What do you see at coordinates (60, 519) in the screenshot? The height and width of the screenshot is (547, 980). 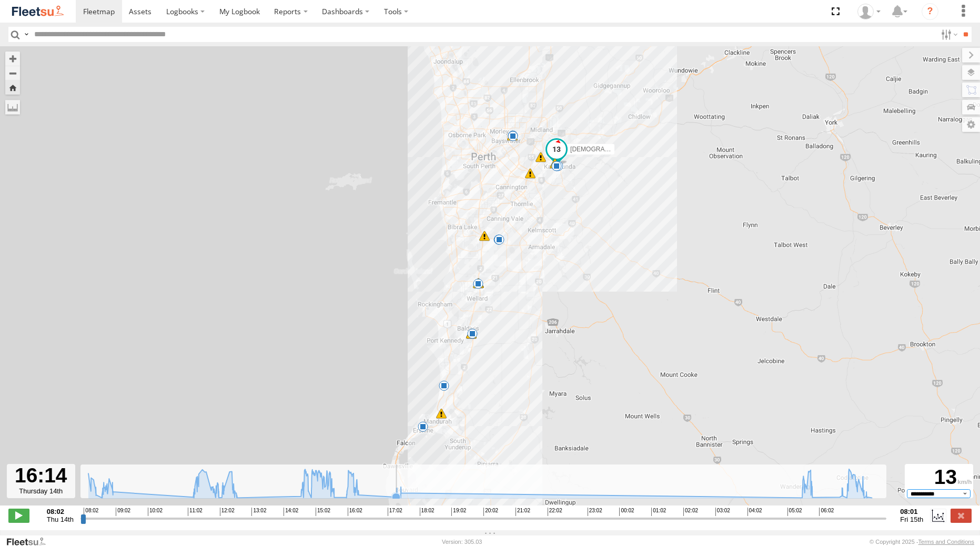 I see `span: Thu 14th Aug 2025` at bounding box center [60, 519].